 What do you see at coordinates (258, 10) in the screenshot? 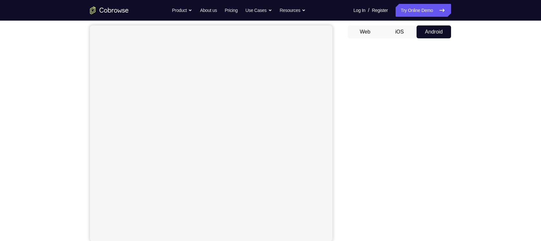
I see `button: Use Cases` at bounding box center [258, 10].